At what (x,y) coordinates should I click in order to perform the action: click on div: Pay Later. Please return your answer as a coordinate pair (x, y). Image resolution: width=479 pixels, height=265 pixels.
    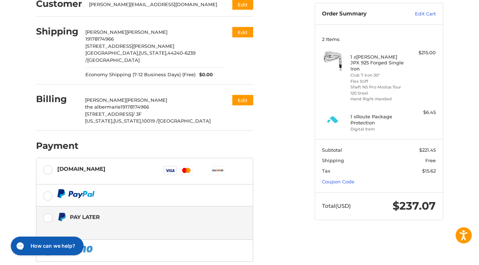
    Looking at the image, I should click on (139, 217).